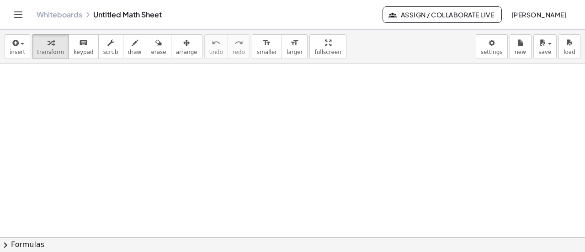  I want to click on button: scrub, so click(111, 47).